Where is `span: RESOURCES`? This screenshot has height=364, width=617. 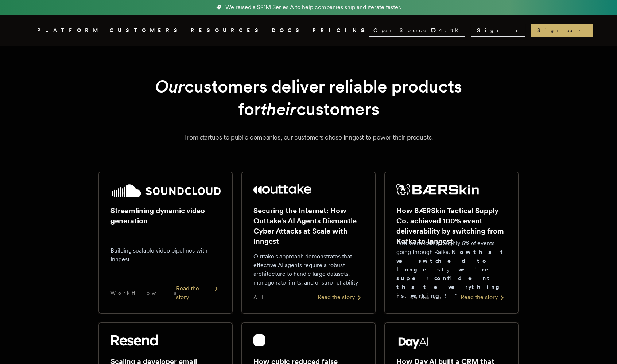 span: RESOURCES is located at coordinates (227, 30).